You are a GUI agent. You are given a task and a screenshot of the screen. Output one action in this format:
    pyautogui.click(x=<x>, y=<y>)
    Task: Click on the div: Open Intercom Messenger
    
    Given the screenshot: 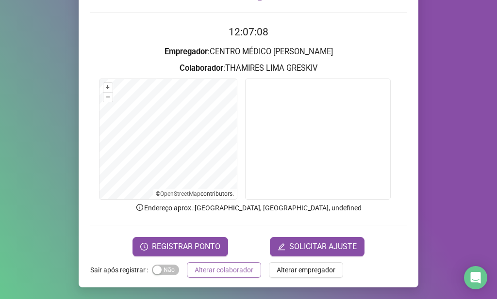 What is the action you would take?
    pyautogui.click(x=475, y=278)
    